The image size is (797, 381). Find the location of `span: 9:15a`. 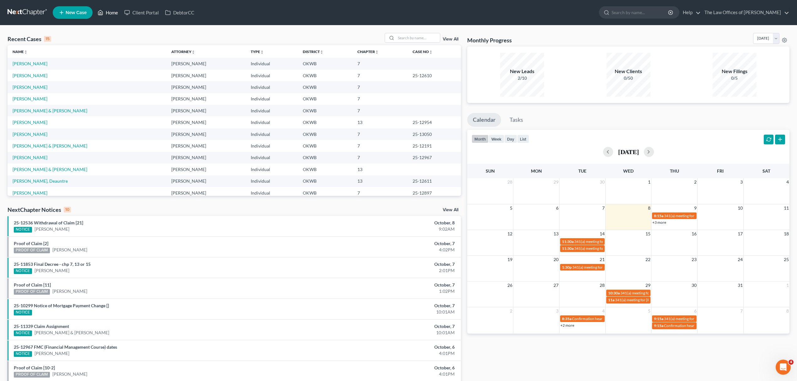

span: 9:15a is located at coordinates (658, 318).